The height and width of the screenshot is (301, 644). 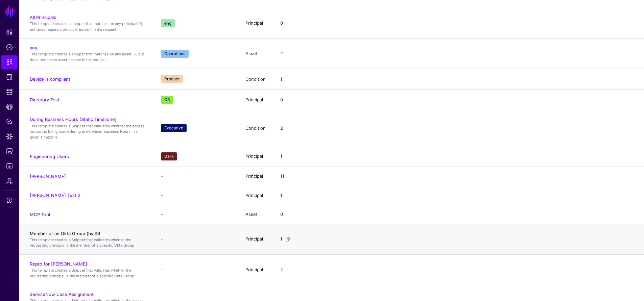 What do you see at coordinates (10, 166) in the screenshot?
I see `a: Logs` at bounding box center [10, 166].